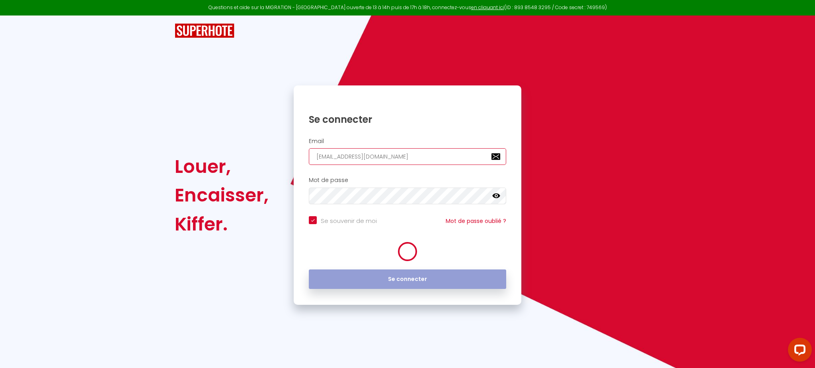 This screenshot has width=815, height=368. Describe the element at coordinates (222, 195) in the screenshot. I see `div: Encaisser,` at that location.